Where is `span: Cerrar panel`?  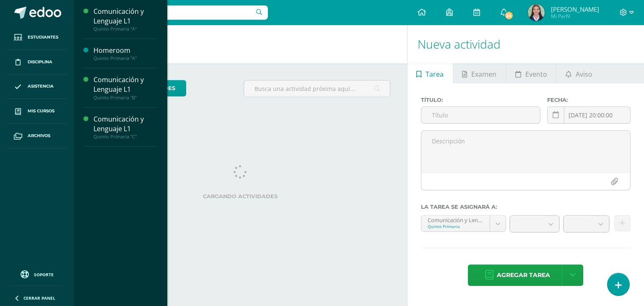
span: Cerrar panel is located at coordinates (39, 298).